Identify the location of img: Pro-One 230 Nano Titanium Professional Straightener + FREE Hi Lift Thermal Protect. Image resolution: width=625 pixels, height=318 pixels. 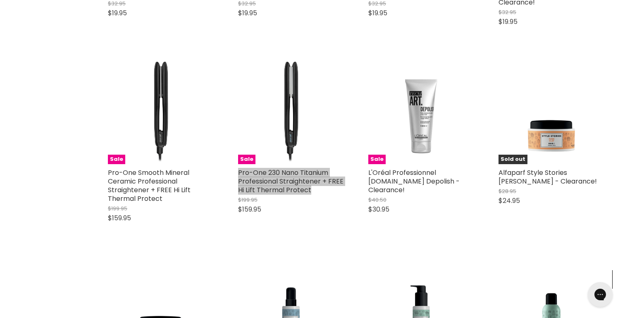
(290, 112).